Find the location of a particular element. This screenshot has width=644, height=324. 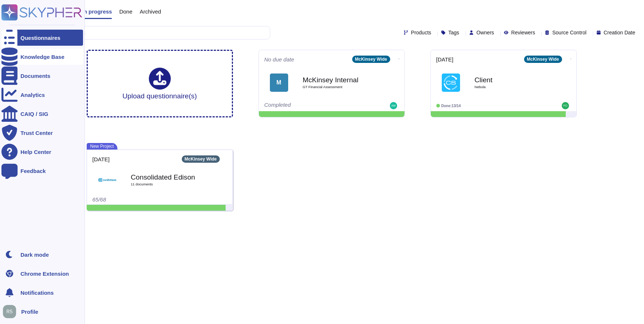

span: Creation Date is located at coordinates (620, 32).